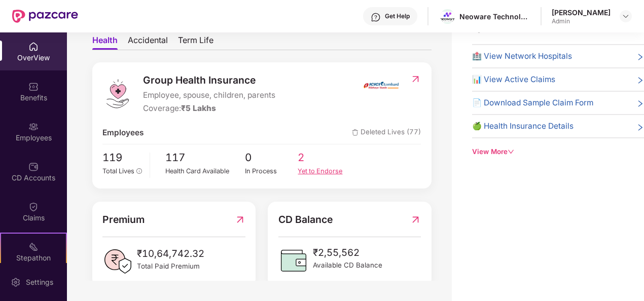  I want to click on span: Accidental, so click(147, 42).